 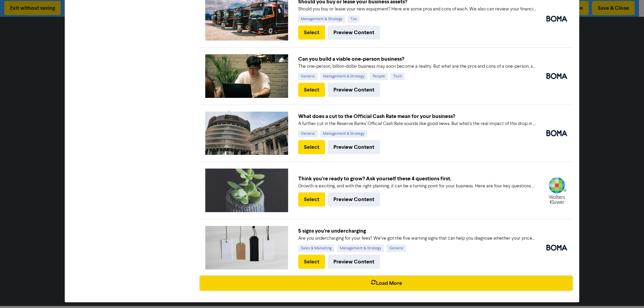 I want to click on button: Load More, so click(x=386, y=283).